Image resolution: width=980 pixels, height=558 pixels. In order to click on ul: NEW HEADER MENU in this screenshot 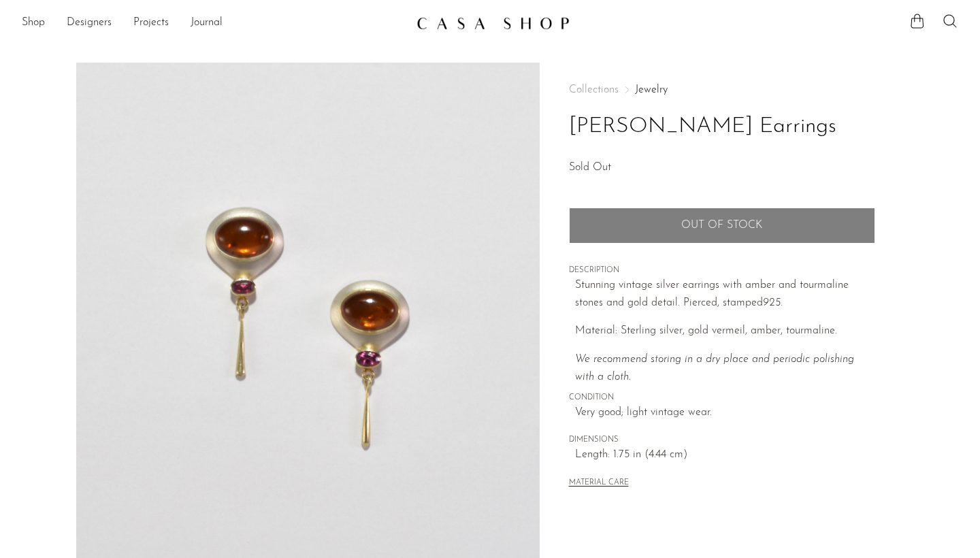, I will do `click(214, 23)`.